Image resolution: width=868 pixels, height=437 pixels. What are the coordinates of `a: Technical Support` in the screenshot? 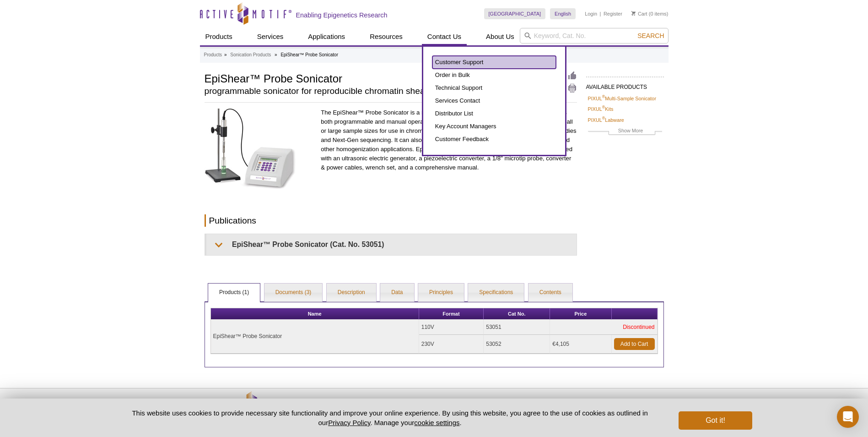 It's located at (494, 88).